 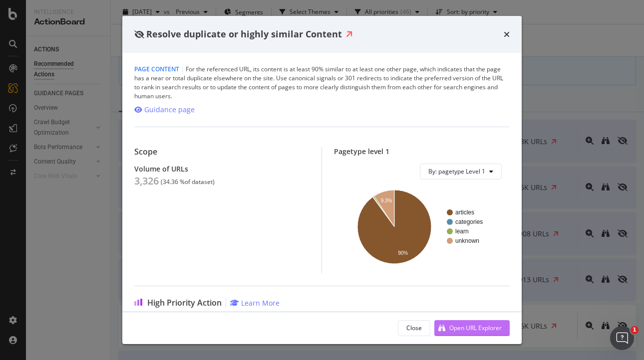 What do you see at coordinates (421, 226) in the screenshot?
I see `div: A chart.` at bounding box center [421, 226].